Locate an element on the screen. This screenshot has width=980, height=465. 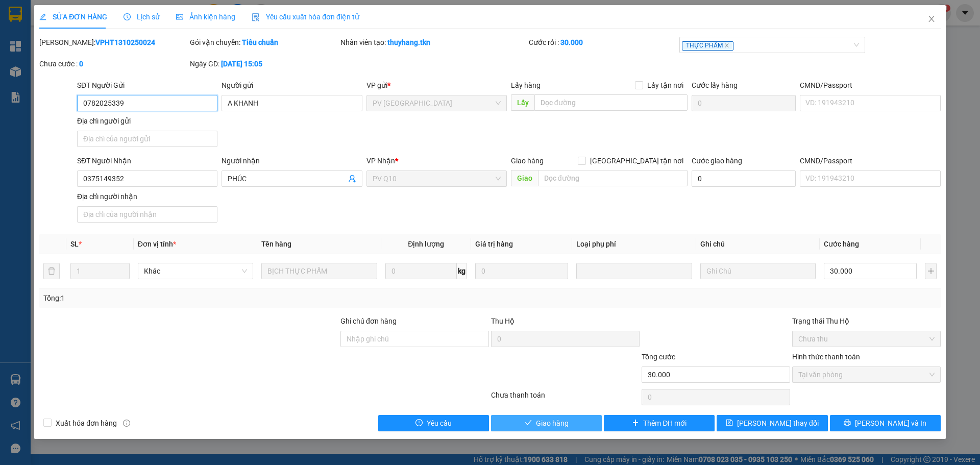
div: SĐT Người Gửi is located at coordinates (147, 86).